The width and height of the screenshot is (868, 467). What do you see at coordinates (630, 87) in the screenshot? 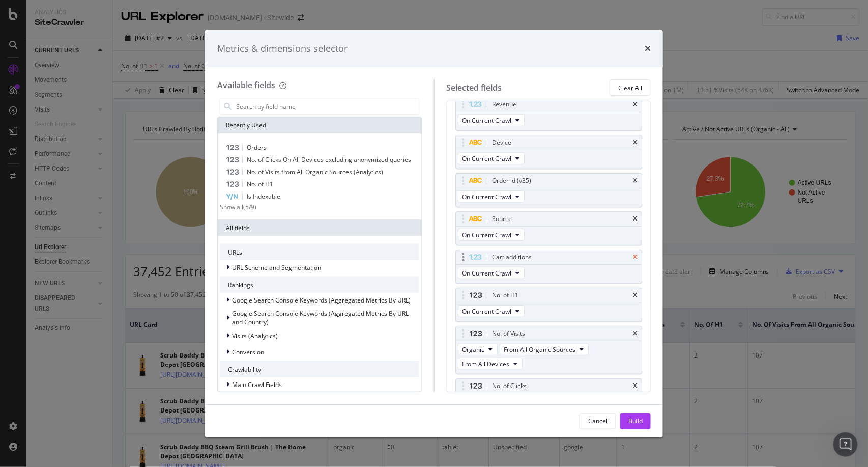
I see `div: Clear All` at bounding box center [630, 87].